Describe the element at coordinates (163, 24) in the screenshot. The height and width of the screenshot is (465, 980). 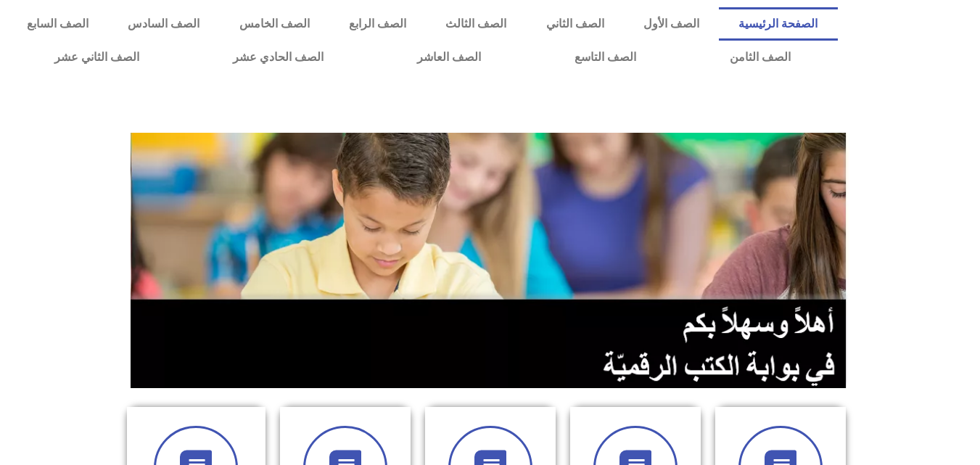
I see `a: الصف السادس` at that location.